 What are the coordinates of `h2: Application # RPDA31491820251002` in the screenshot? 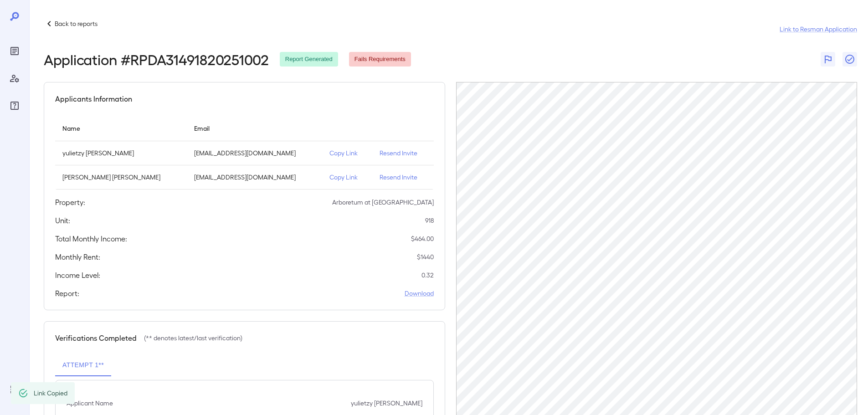 It's located at (156, 59).